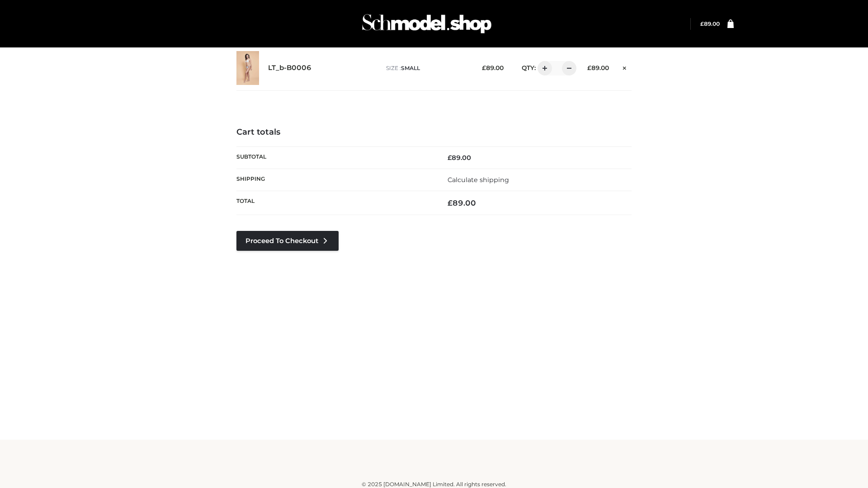 The image size is (868, 488). What do you see at coordinates (288, 241) in the screenshot?
I see `a: Proceed to Checkout` at bounding box center [288, 241].